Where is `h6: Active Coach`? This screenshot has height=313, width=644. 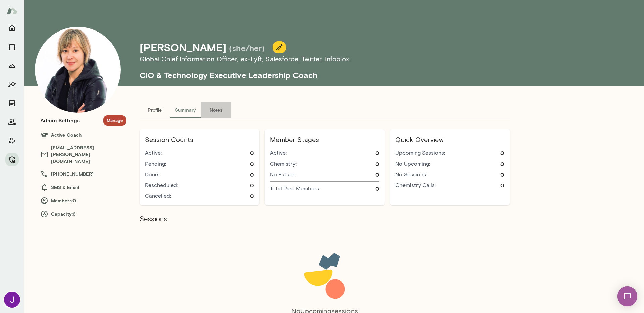
h6: Active Coach is located at coordinates (83, 135).